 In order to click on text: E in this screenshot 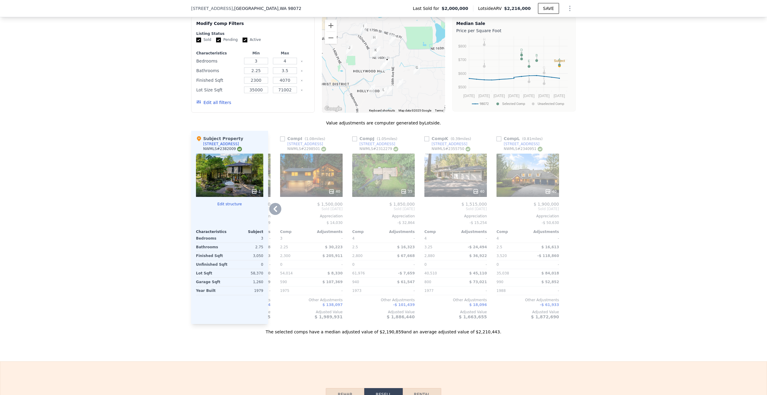, I will do `click(529, 61)`.